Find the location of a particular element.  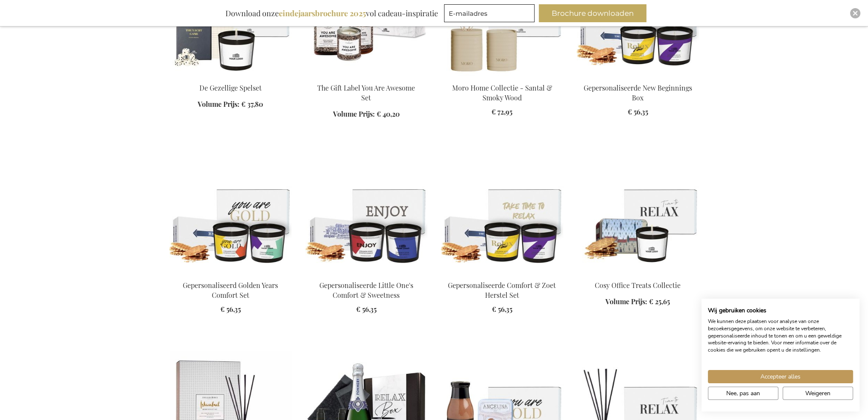

img: Close is located at coordinates (855, 13).